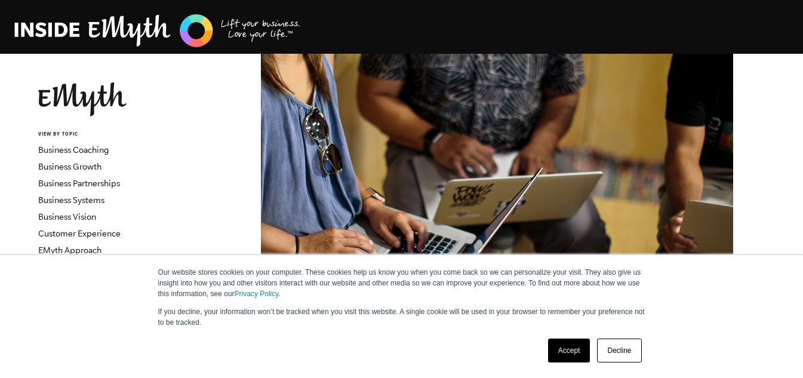  Describe the element at coordinates (257, 294) in the screenshot. I see `a: Privacy Policy` at that location.